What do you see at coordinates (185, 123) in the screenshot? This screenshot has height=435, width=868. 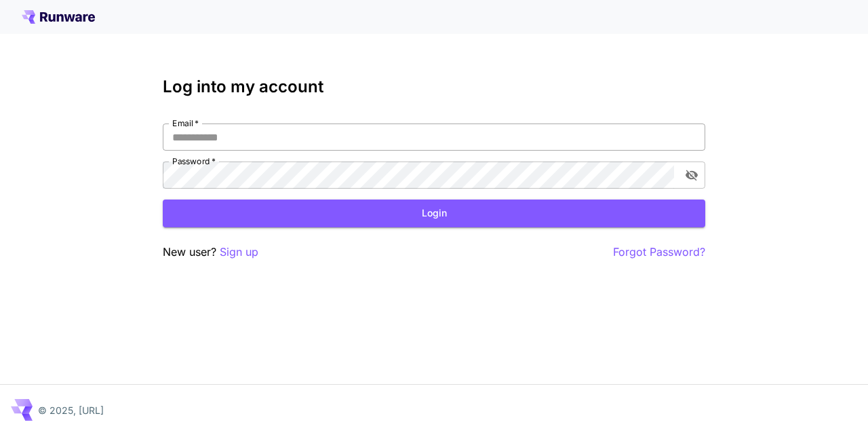 I see `label: Email` at bounding box center [185, 123].